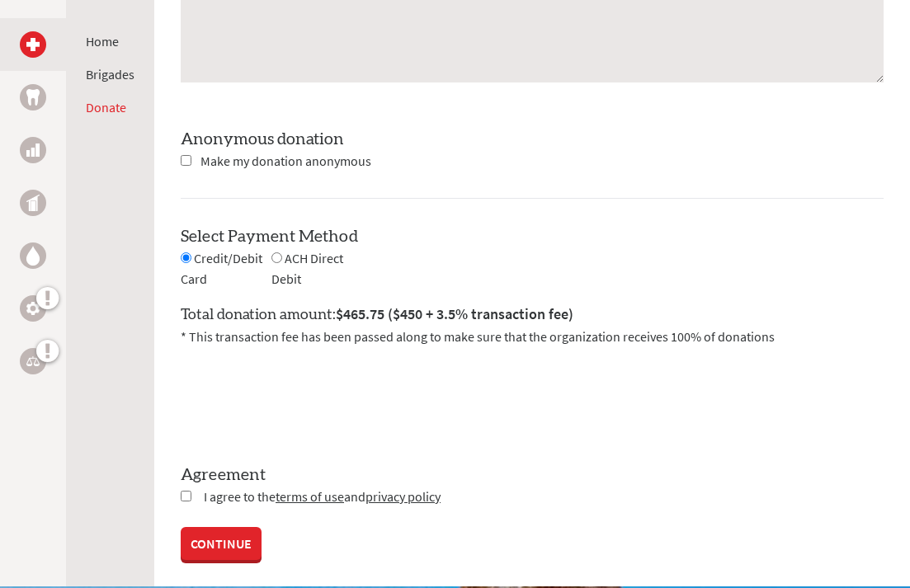  Describe the element at coordinates (33, 256) in the screenshot. I see `a: Water` at that location.